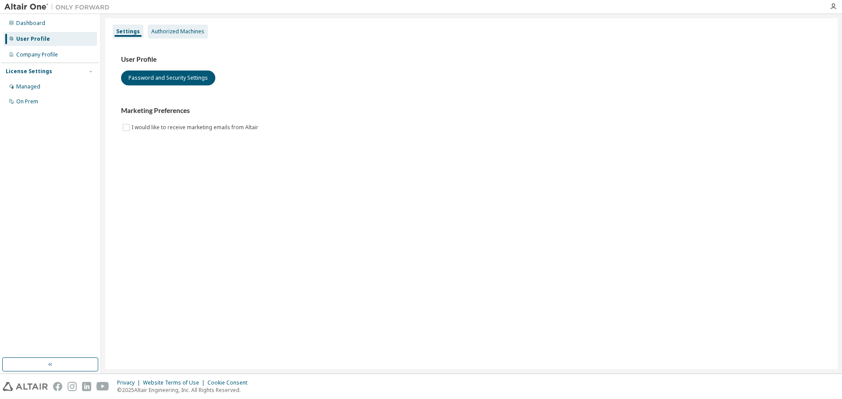  What do you see at coordinates (196, 128) in the screenshot?
I see `label: I would like to receive marketing emails from Altair` at bounding box center [196, 128].